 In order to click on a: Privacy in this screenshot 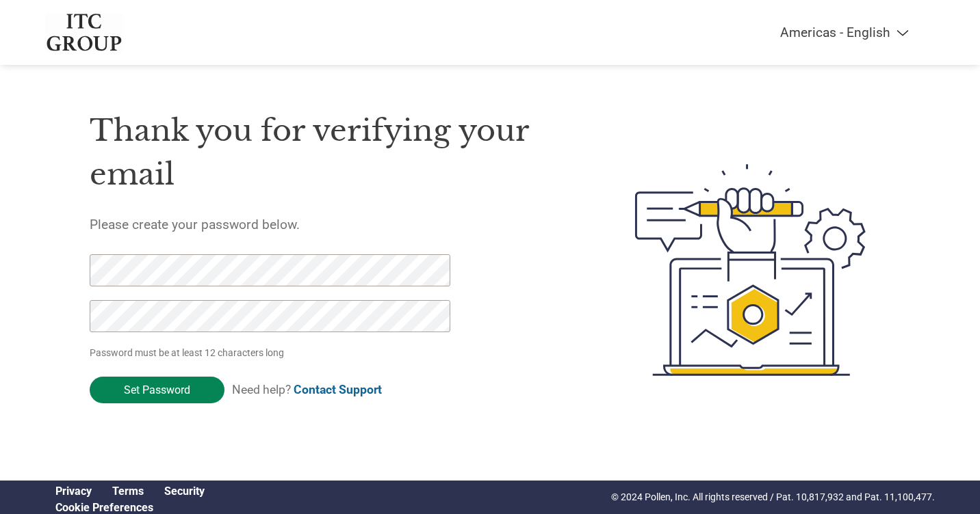, I will do `click(73, 491)`.